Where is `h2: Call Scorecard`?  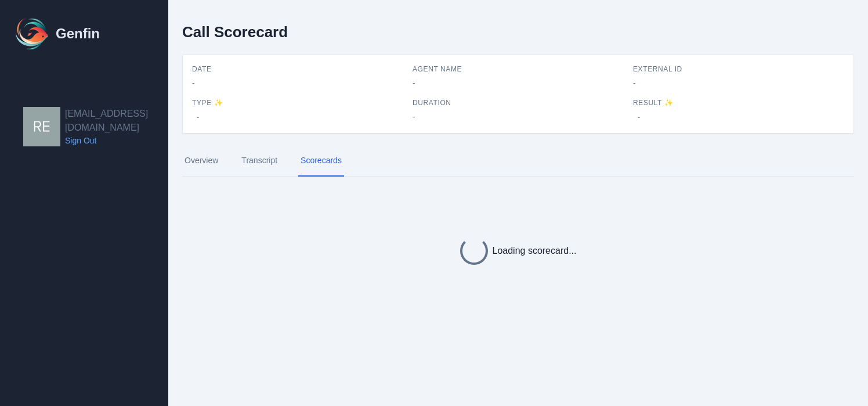 h2: Call Scorecard is located at coordinates (235, 32).